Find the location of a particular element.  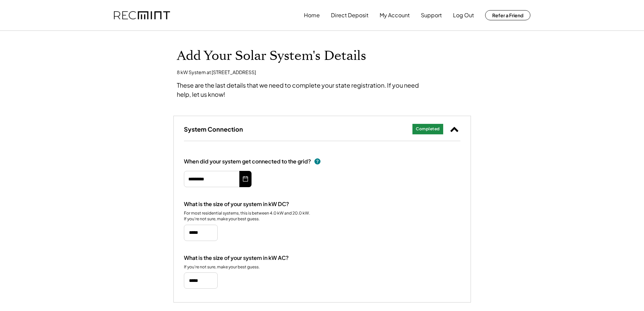

button: Support is located at coordinates (431, 15).